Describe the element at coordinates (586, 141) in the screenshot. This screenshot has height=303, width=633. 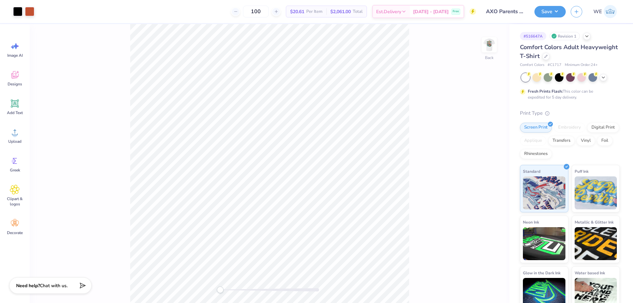
I see `div: Vinyl` at that location.